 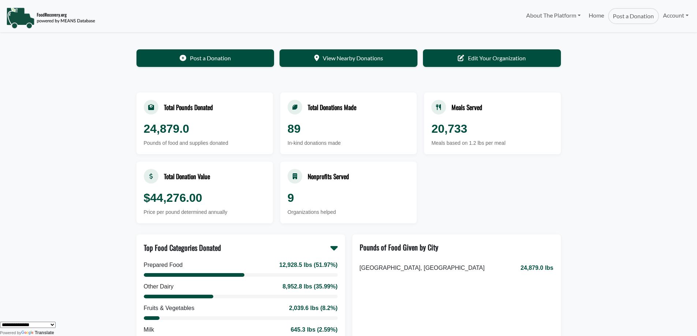 What do you see at coordinates (348, 129) in the screenshot?
I see `div: 89` at bounding box center [348, 129].